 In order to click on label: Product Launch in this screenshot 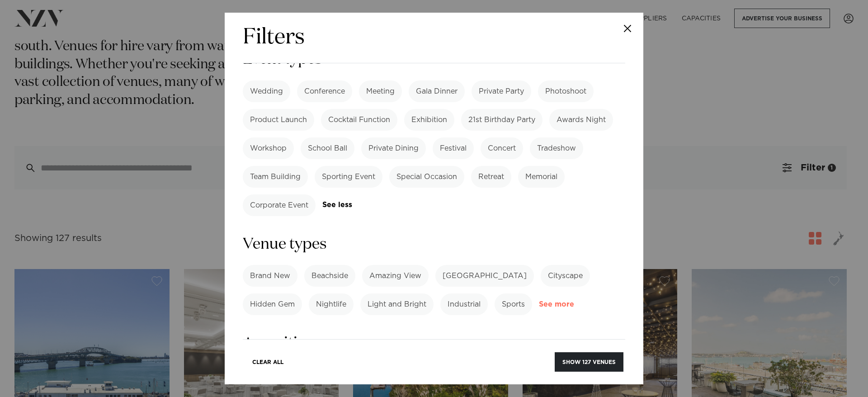, I will do `click(278, 120)`.